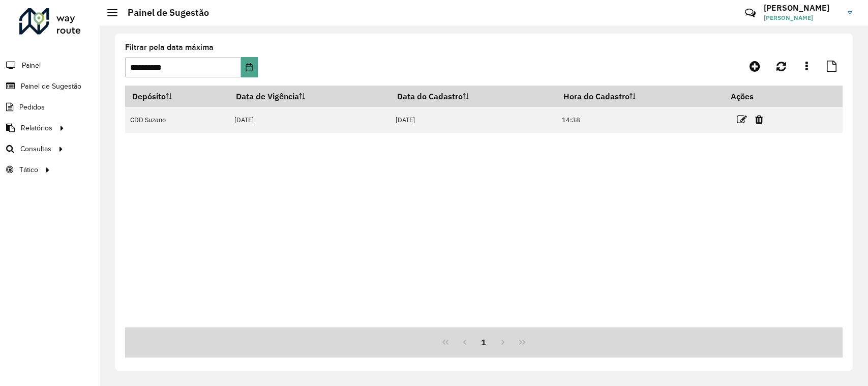 The width and height of the screenshot is (868, 386). Describe the element at coordinates (35, 149) in the screenshot. I see `span: Consultas` at that location.